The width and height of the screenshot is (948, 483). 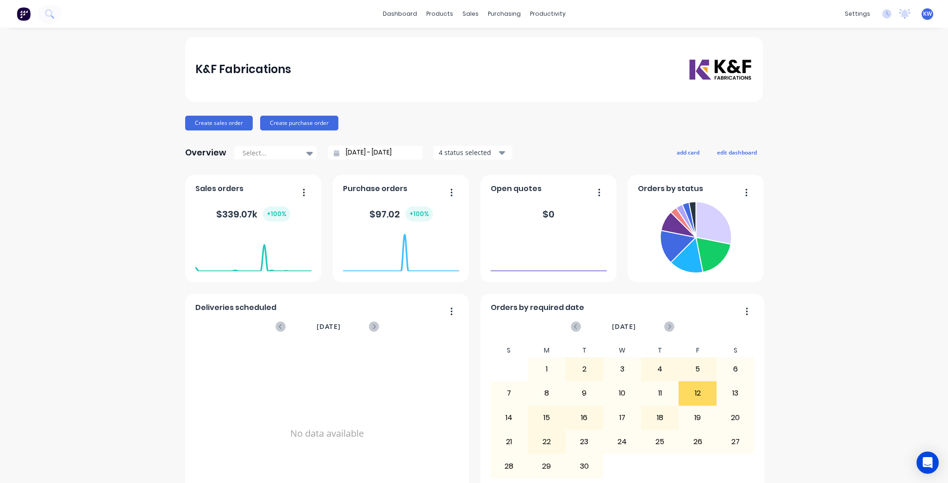 I want to click on div: 3, so click(x=622, y=369).